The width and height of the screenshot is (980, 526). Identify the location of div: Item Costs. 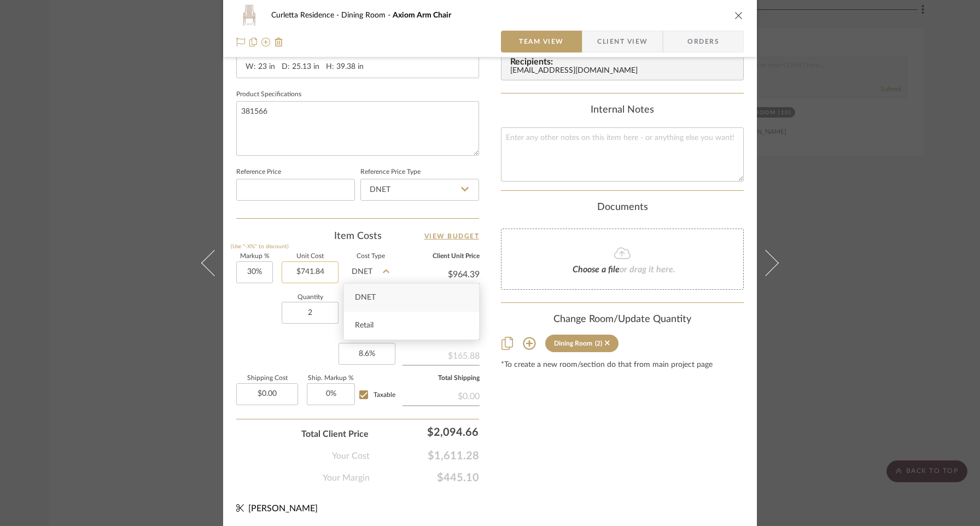
(357, 236).